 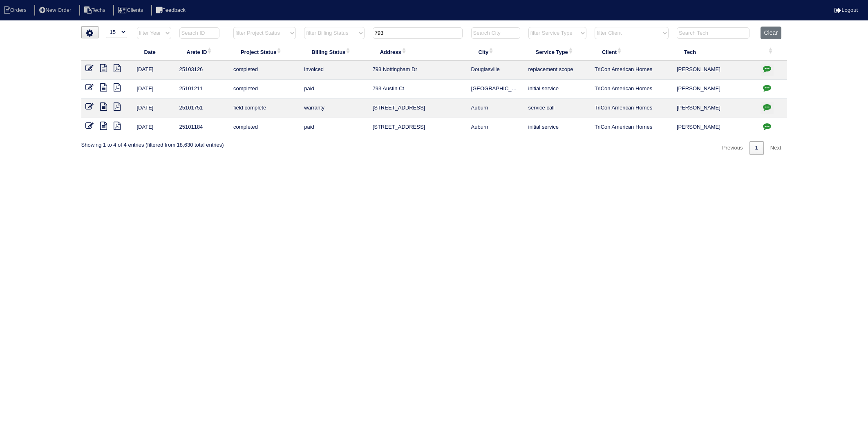 I want to click on li: New Order, so click(x=56, y=10).